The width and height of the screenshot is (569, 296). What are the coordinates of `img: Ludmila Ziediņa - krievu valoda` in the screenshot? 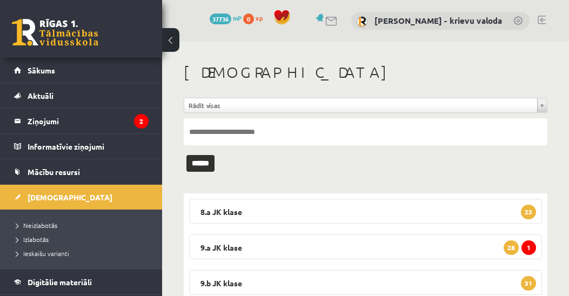 It's located at (362, 22).